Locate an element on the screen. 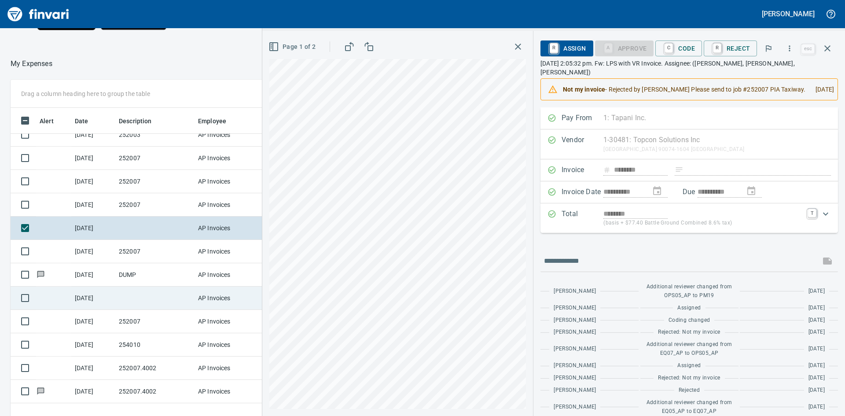  span: Assigned is located at coordinates (689, 308).